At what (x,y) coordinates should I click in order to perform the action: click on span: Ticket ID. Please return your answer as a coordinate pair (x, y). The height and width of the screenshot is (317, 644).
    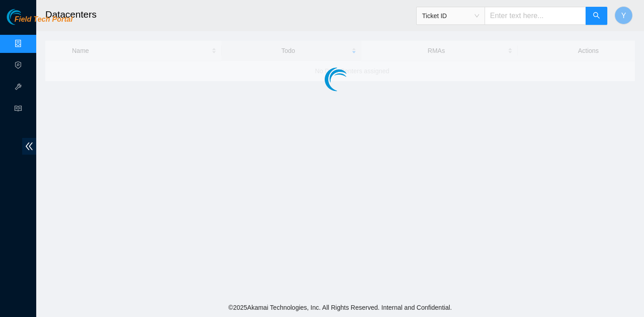
    Looking at the image, I should click on (451, 16).